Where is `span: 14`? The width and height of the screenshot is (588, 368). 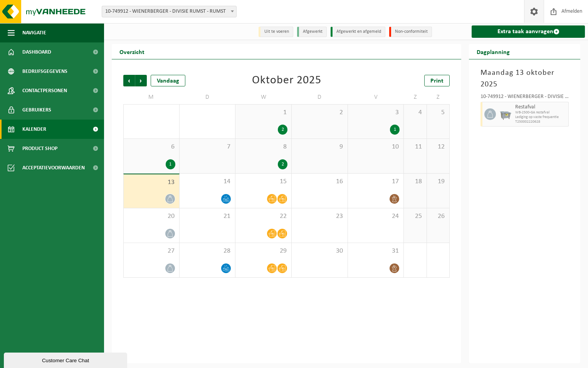 span: 14 is located at coordinates (207, 182).